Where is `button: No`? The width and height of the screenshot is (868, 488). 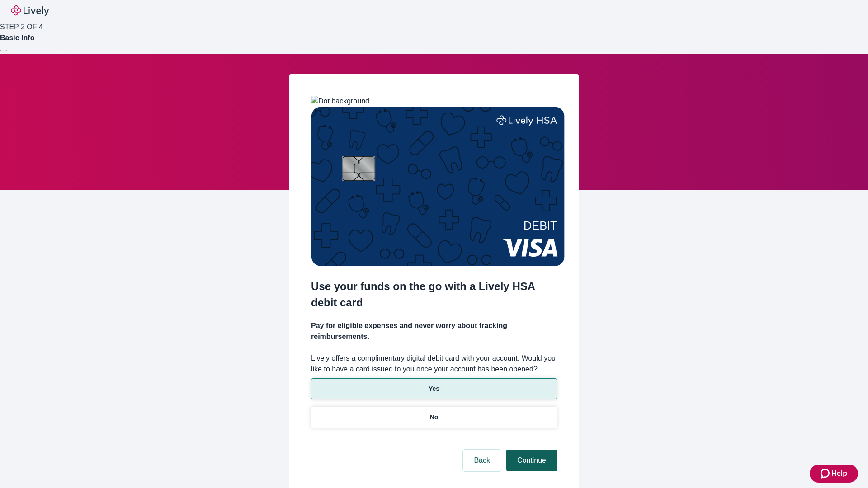
button: No is located at coordinates (434, 416).